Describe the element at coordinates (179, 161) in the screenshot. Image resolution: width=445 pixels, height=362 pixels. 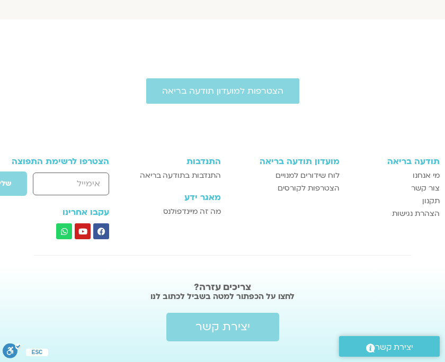
I see `h3: התנדבות` at that location.